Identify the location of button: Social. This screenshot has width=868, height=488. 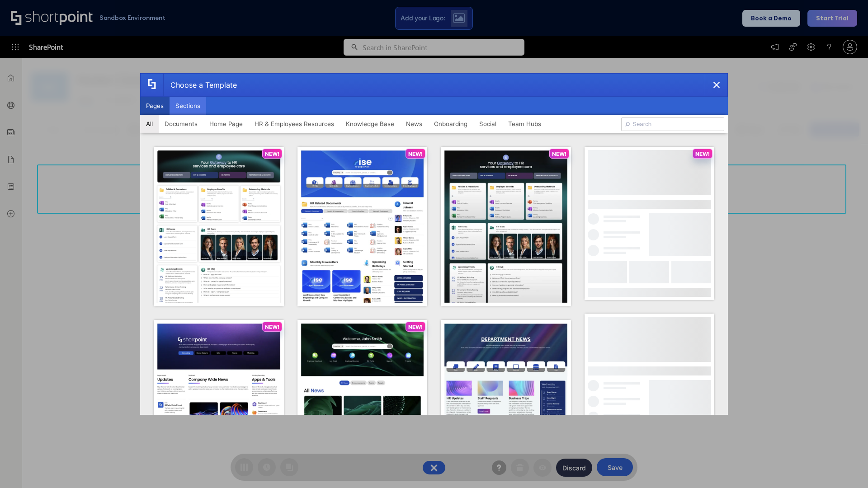
(488, 124).